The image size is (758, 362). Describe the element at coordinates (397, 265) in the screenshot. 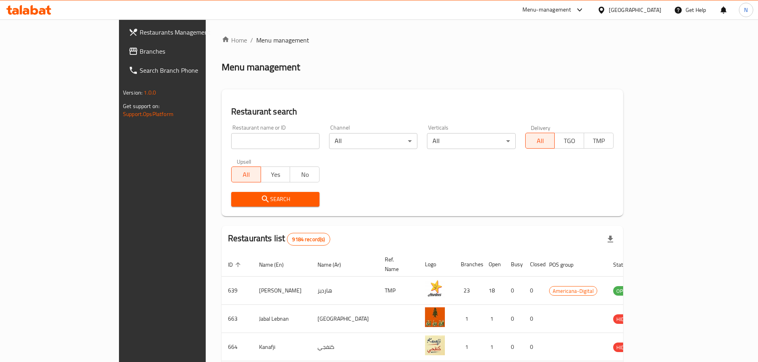

I see `span: Ref. Name` at that location.